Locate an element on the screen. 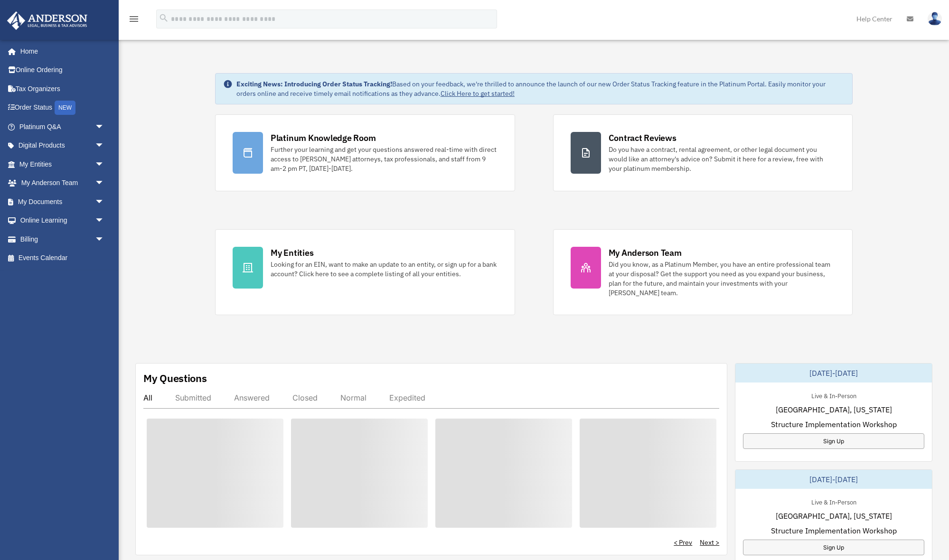 The width and height of the screenshot is (949, 560). a: < Prev is located at coordinates (683, 543).